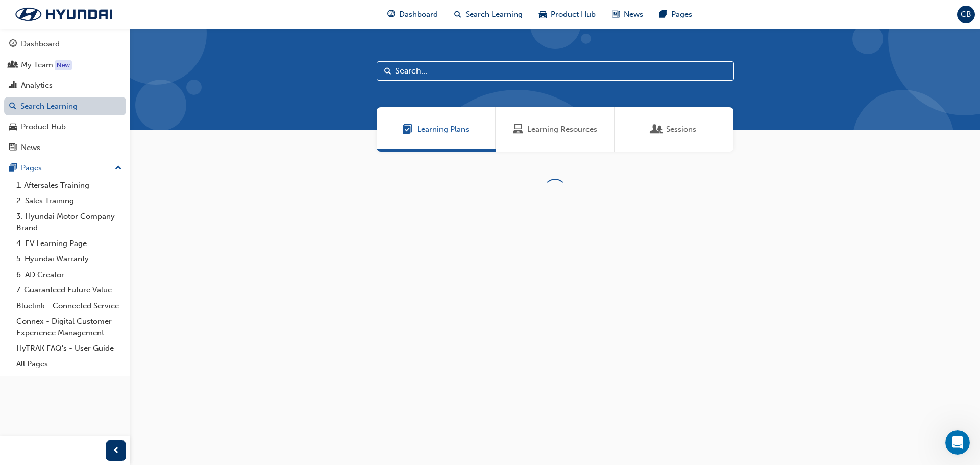 The width and height of the screenshot is (980, 465). What do you see at coordinates (116, 451) in the screenshot?
I see `span: prev-icon` at bounding box center [116, 451].